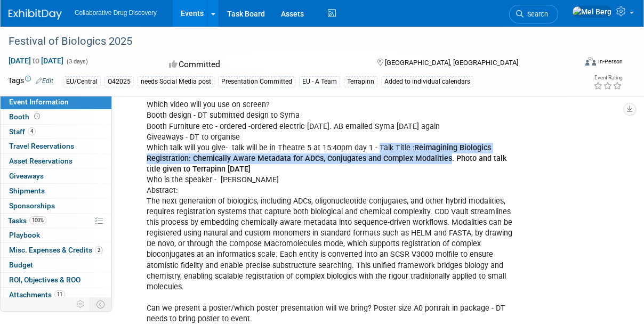 This screenshot has height=325, width=644. I want to click on span: to, so click(35, 60).